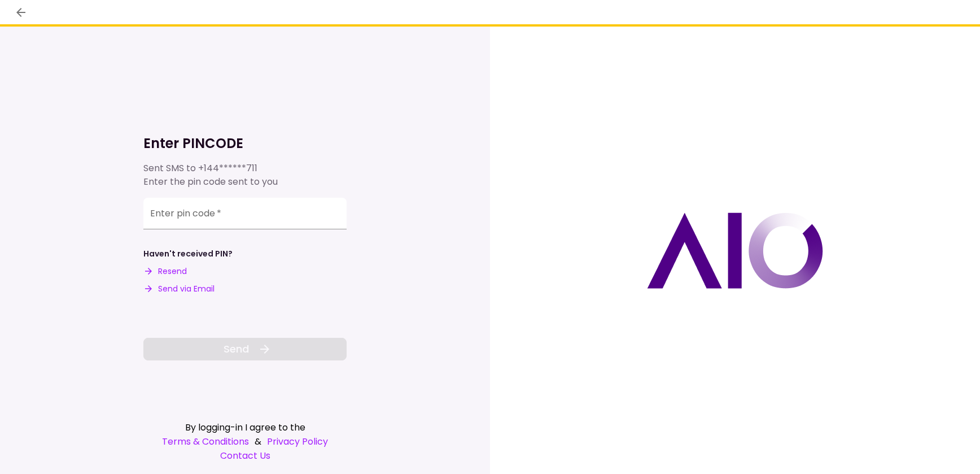  I want to click on span: Send, so click(236, 349).